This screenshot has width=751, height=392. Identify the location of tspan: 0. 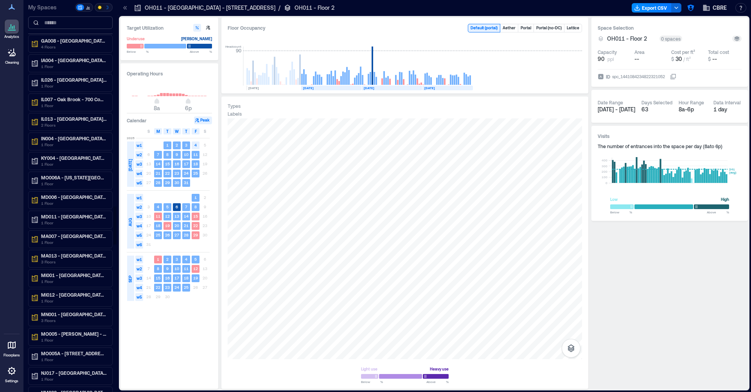
(606, 183).